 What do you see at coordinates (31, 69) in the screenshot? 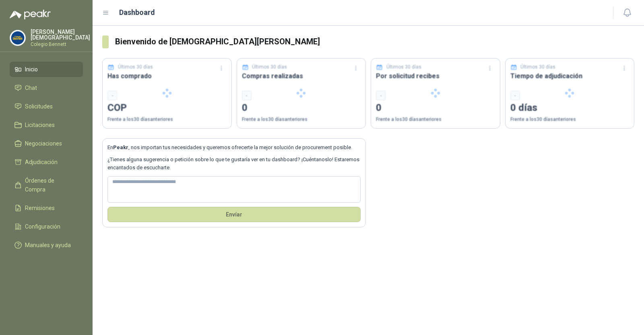
I see `span: Inicio` at bounding box center [31, 69].